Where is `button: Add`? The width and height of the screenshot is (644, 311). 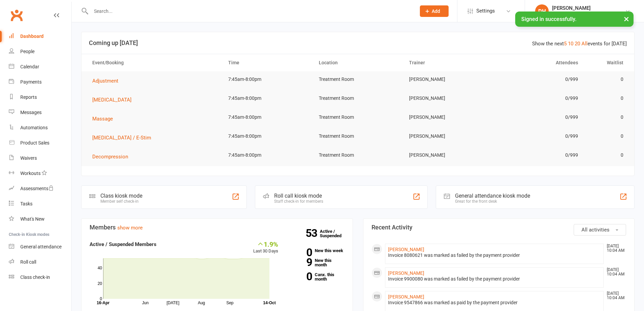
button: Add is located at coordinates (434, 11).